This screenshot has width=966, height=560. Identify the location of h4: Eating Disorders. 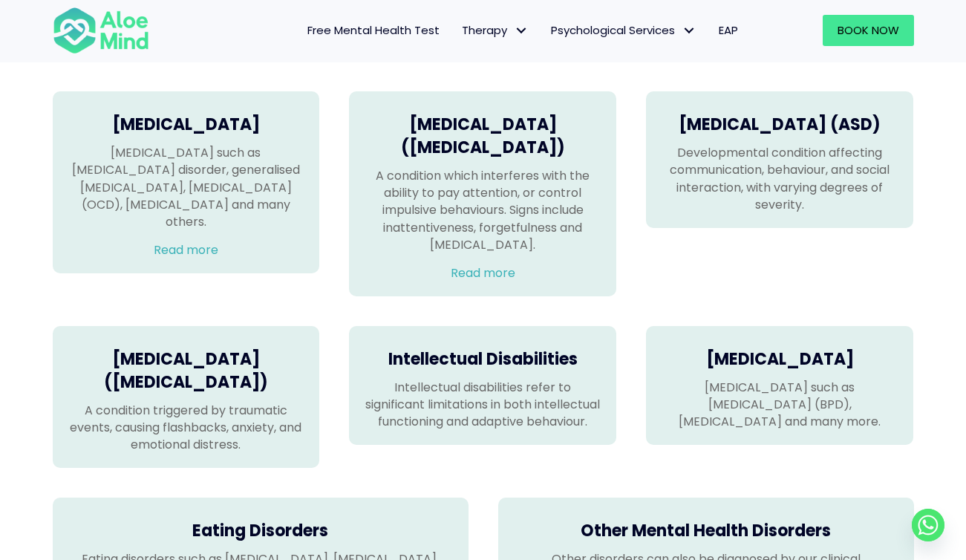
(261, 531).